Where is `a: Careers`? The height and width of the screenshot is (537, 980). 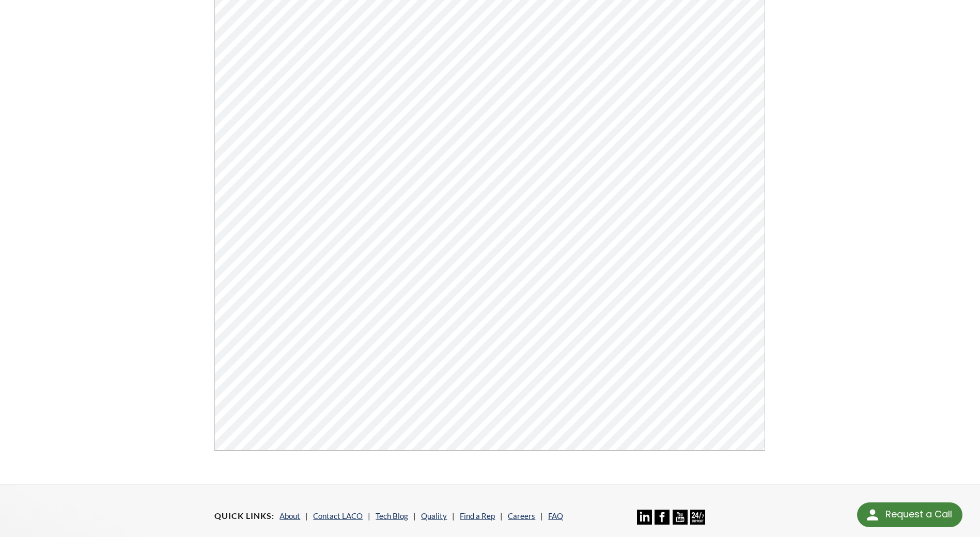 a: Careers is located at coordinates (522, 516).